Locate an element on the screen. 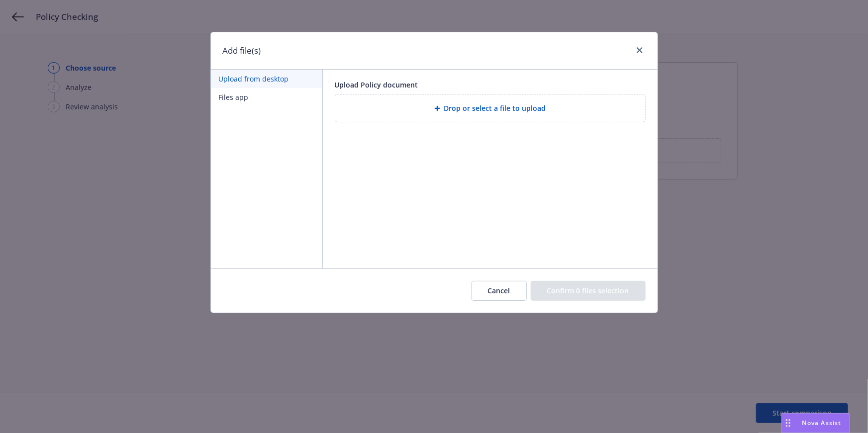  span: Nova Assist is located at coordinates (822, 423).